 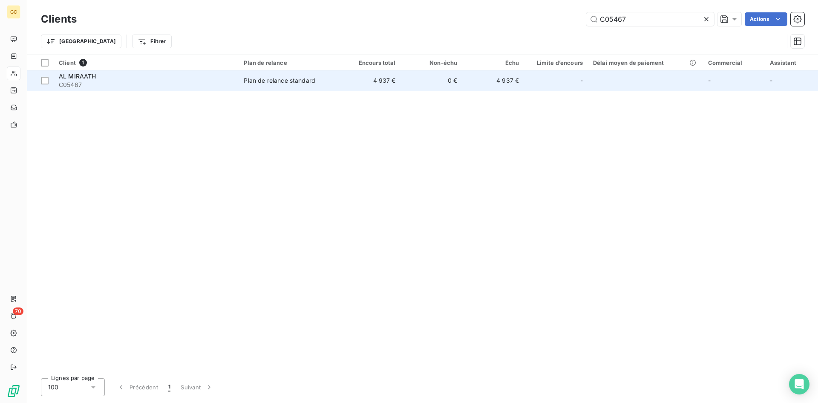 What do you see at coordinates (800, 384) in the screenshot?
I see `div: Open Intercom Messenger` at bounding box center [800, 384].